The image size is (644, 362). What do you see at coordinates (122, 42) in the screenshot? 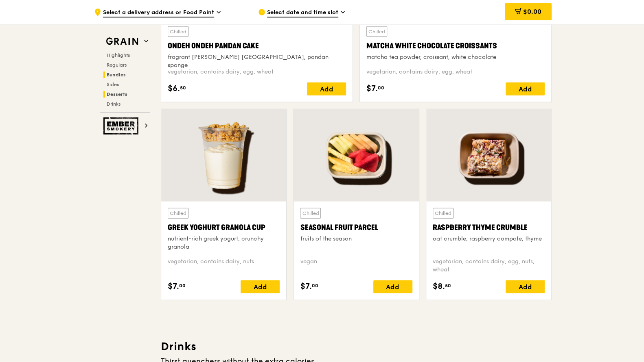
I see `img: Grain web logo` at bounding box center [122, 42].